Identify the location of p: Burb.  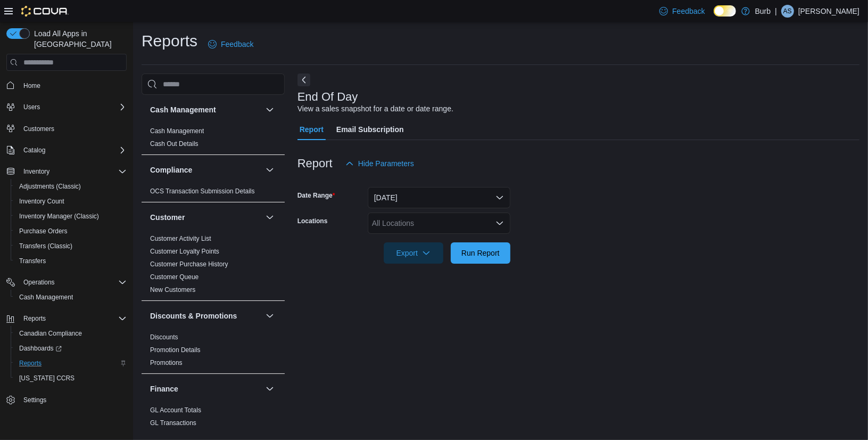
(763, 11).